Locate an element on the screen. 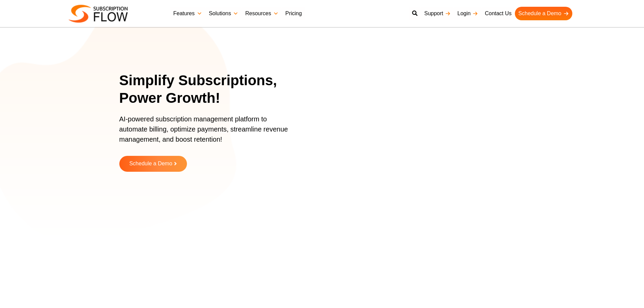 The image size is (644, 308). h1: Simplify Subscriptions, Power Growth! is located at coordinates (211, 89).